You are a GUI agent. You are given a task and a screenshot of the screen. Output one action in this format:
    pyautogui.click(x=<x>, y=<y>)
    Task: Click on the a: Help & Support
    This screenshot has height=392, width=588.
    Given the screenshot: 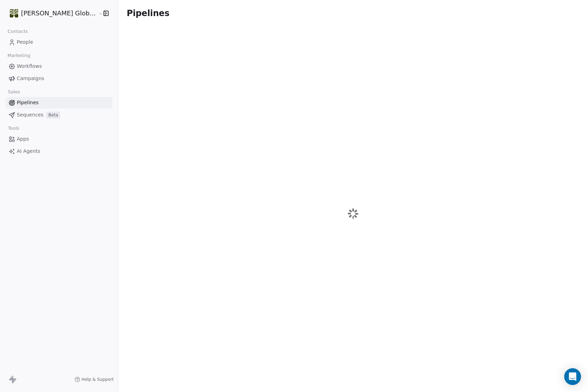 What is the action you would take?
    pyautogui.click(x=94, y=380)
    